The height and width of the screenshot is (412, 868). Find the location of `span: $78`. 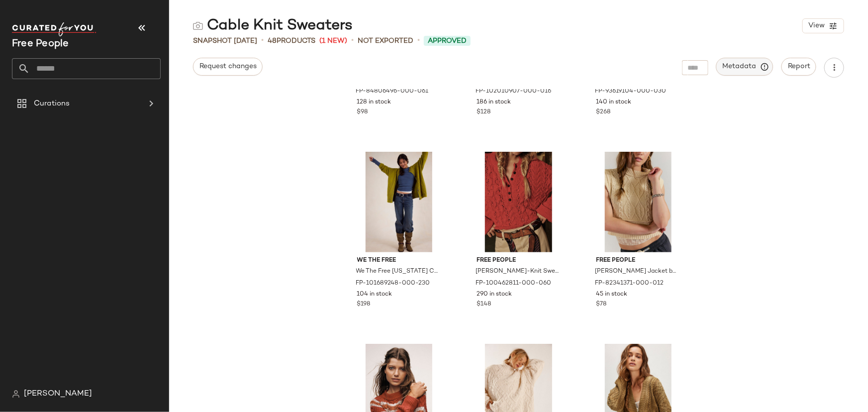

span: $78 is located at coordinates (601, 304).